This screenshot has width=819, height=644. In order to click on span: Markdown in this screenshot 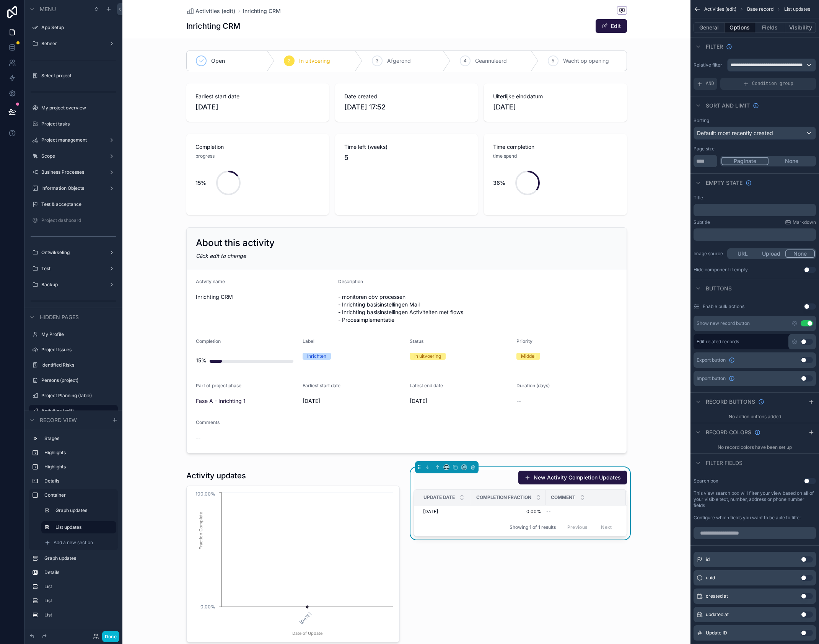, I will do `click(804, 222)`.